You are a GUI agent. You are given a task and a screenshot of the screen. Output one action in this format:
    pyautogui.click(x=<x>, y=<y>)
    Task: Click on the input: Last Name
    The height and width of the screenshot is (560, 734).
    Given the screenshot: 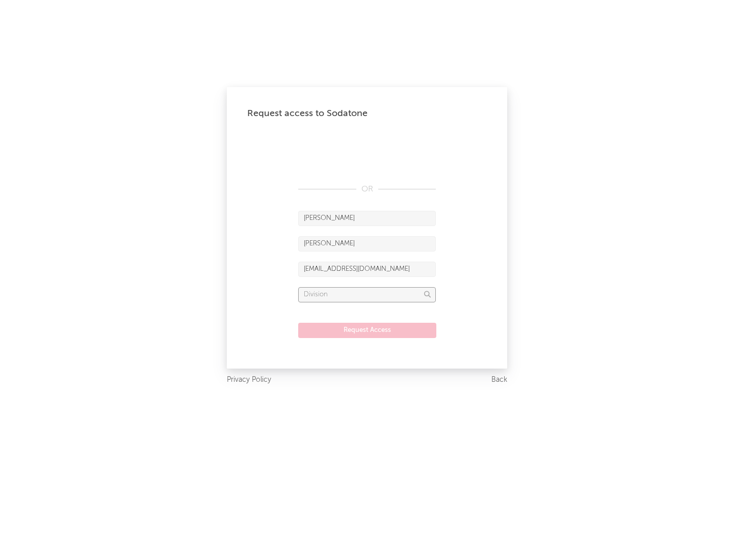 What is the action you would take?
    pyautogui.click(x=367, y=244)
    